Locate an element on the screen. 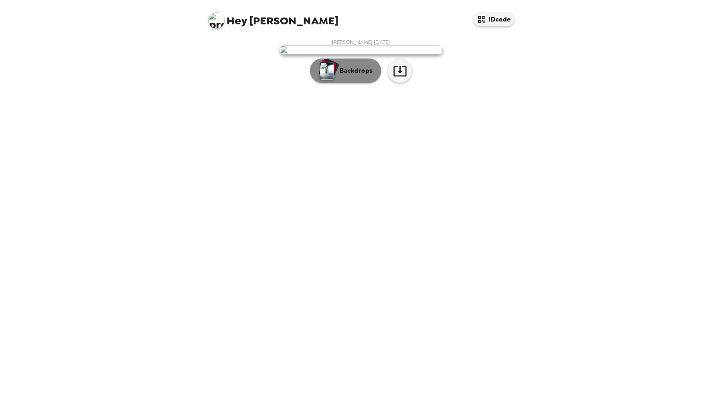 This screenshot has height=408, width=722. button: IDcode is located at coordinates (494, 19).